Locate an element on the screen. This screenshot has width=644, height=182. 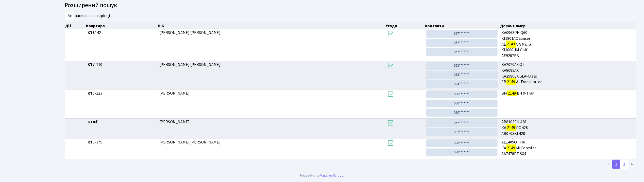
span: 5-375 is located at coordinates (121, 142).